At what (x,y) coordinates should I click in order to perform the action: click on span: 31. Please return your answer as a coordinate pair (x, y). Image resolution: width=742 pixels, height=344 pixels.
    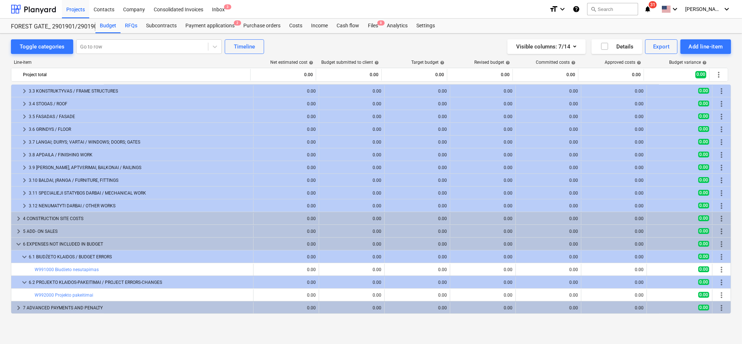
    Looking at the image, I should click on (653, 5).